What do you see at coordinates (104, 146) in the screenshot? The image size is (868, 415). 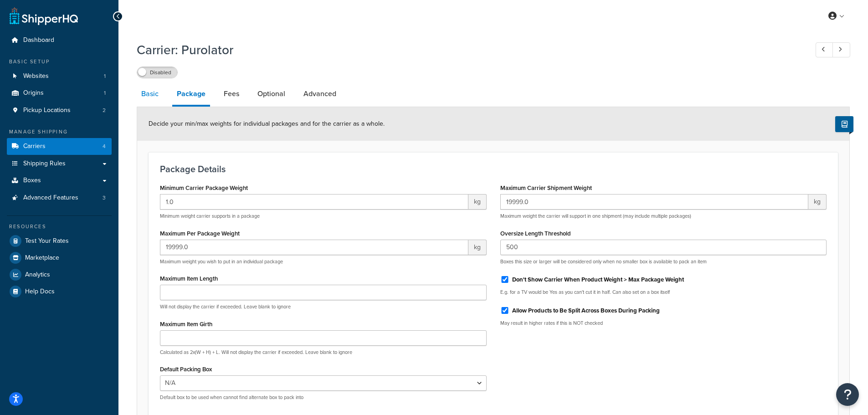 I see `span: 4` at bounding box center [104, 146].